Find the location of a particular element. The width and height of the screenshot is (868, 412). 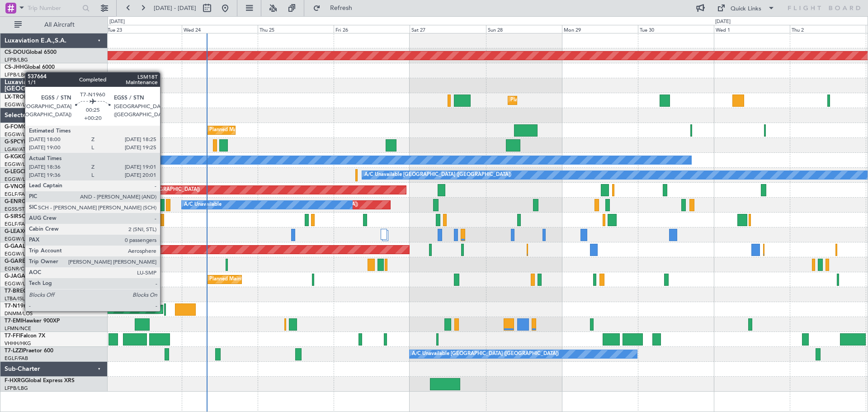

span: LX-TRO is located at coordinates (14, 97).